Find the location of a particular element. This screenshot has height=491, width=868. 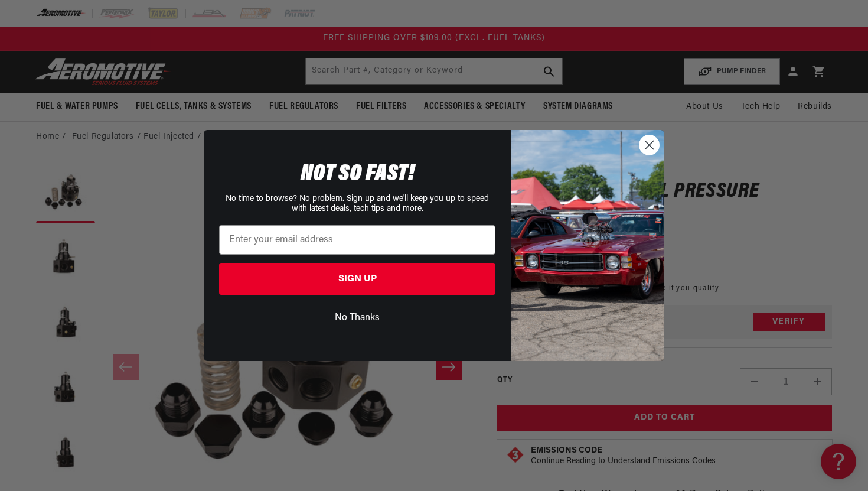

span: No time to browse? No problem. Sign up and we'll keep you up to speed with latest deals, tech tip... is located at coordinates (357, 204).